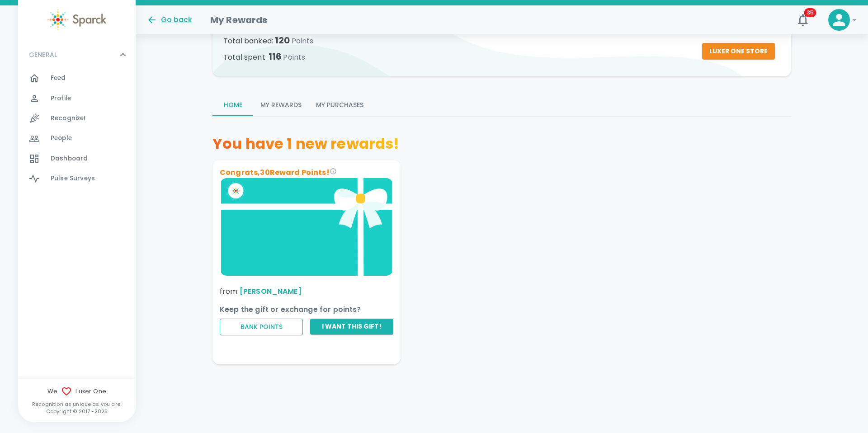 Image resolution: width=868 pixels, height=433 pixels. I want to click on span: Pulse Surveys, so click(73, 178).